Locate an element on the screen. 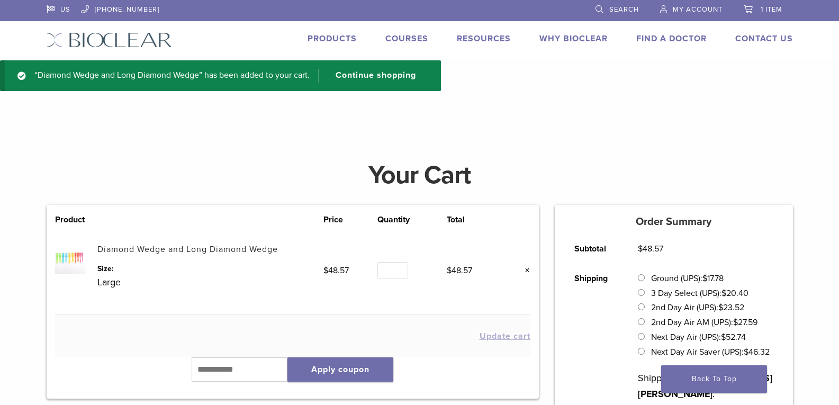 This screenshot has height=405, width=839. label: 2nd Day Air AM (UPS): is located at coordinates (704, 322).